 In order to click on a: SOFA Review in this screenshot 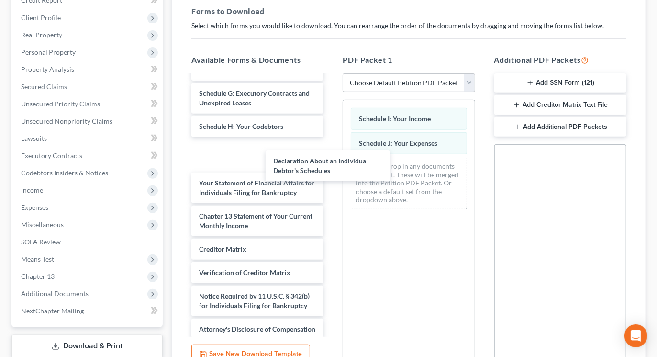, I will do `click(88, 242)`.